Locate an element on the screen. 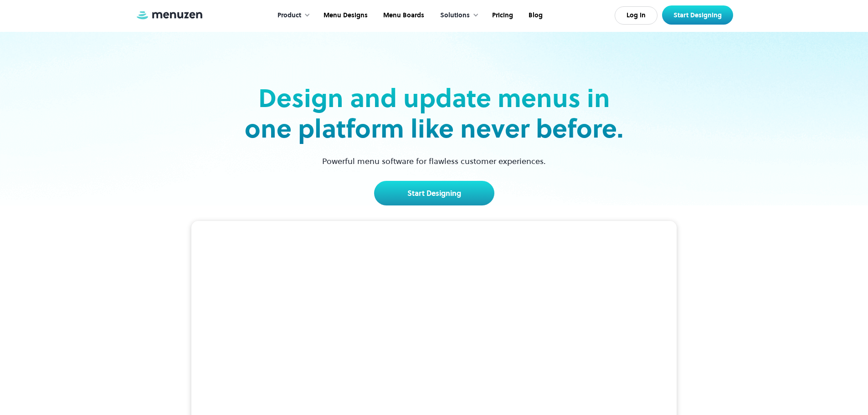 The image size is (868, 415). a: Pricing is located at coordinates (501, 16).